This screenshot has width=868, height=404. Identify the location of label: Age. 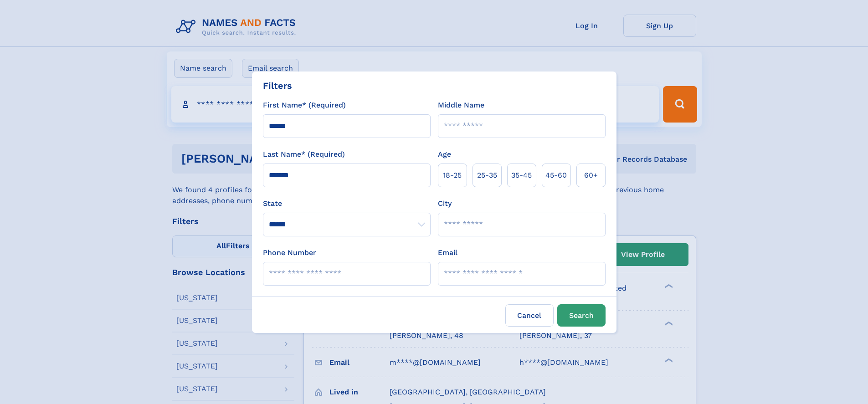
(444, 154).